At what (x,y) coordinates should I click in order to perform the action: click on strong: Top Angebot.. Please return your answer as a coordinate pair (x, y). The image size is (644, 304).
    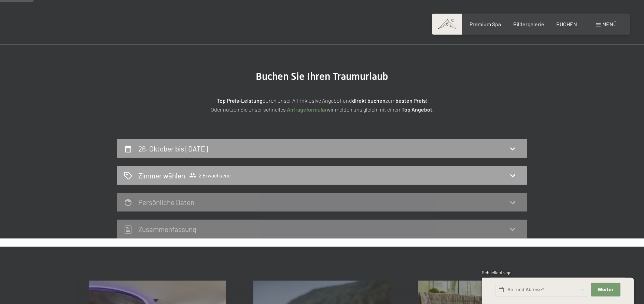
    Looking at the image, I should click on (418, 109).